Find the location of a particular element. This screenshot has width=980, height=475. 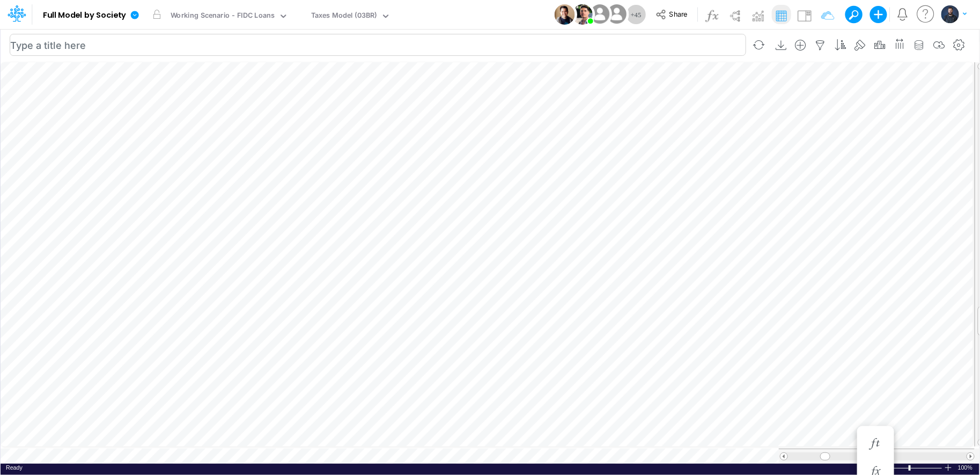

div: Taxes Model (03BR) is located at coordinates (344, 16).